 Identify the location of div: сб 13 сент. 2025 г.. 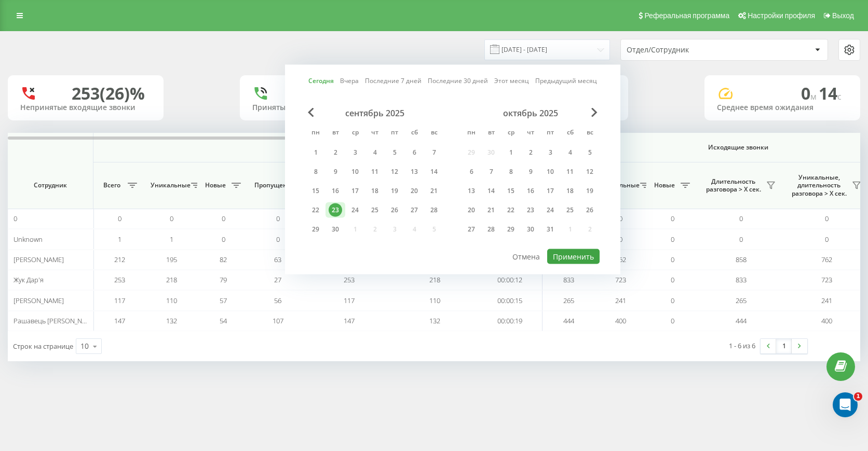
(414, 172).